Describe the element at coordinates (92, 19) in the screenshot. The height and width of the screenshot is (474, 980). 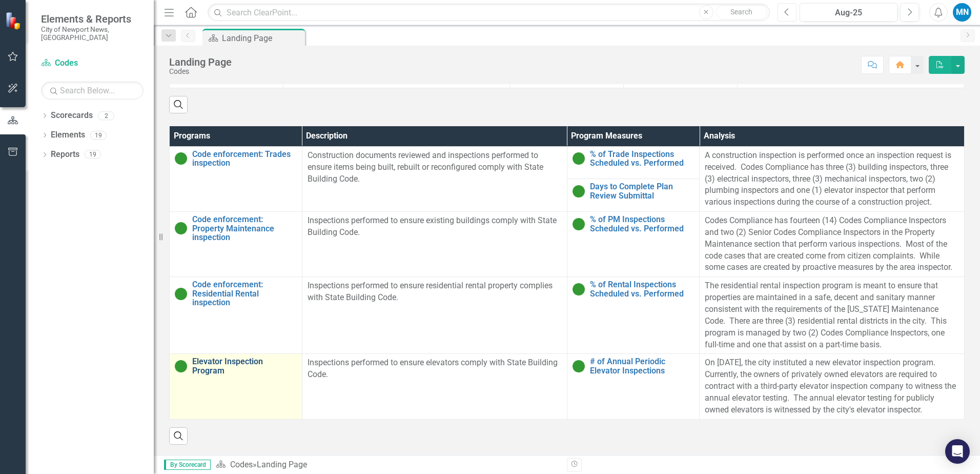
I see `span: Elements & Reports` at that location.